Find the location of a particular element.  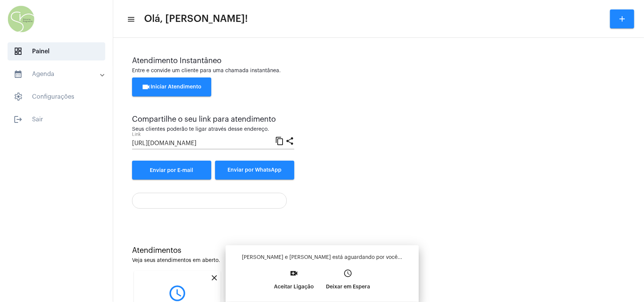

p: Aceitar Ligação is located at coordinates (294, 287).